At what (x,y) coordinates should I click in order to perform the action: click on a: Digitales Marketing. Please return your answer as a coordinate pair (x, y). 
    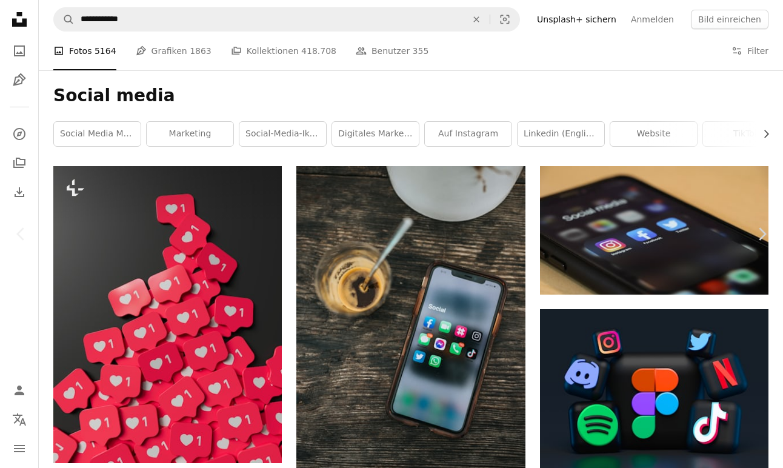
    Looking at the image, I should click on (375, 134).